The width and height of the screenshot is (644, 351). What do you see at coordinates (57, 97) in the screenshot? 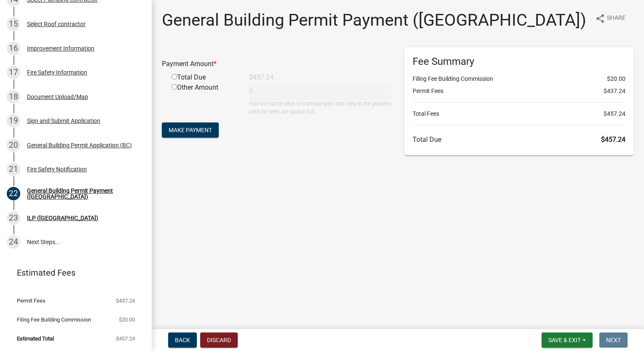
I see `div: Document Upload/Map` at bounding box center [57, 97].